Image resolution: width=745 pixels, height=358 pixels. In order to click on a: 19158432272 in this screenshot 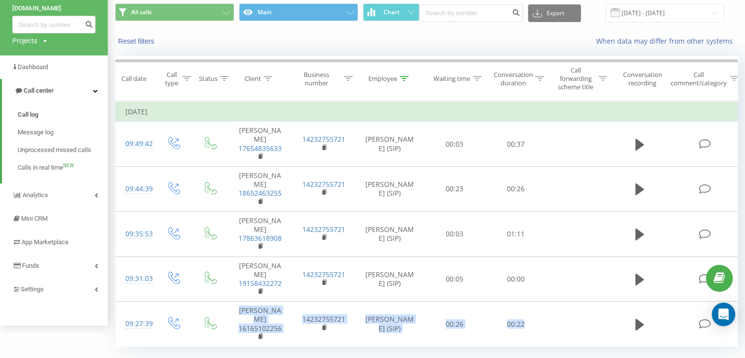, I will do `click(260, 283)`.